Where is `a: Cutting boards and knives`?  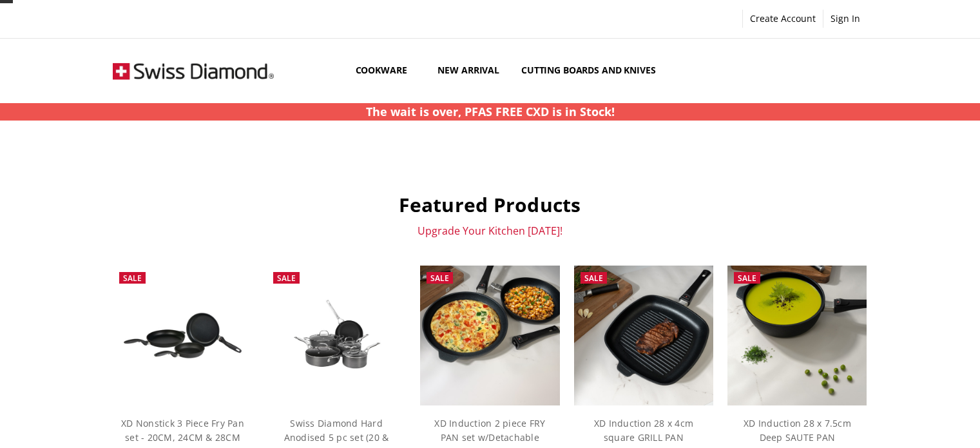
a: Cutting boards and knives is located at coordinates (592, 70).